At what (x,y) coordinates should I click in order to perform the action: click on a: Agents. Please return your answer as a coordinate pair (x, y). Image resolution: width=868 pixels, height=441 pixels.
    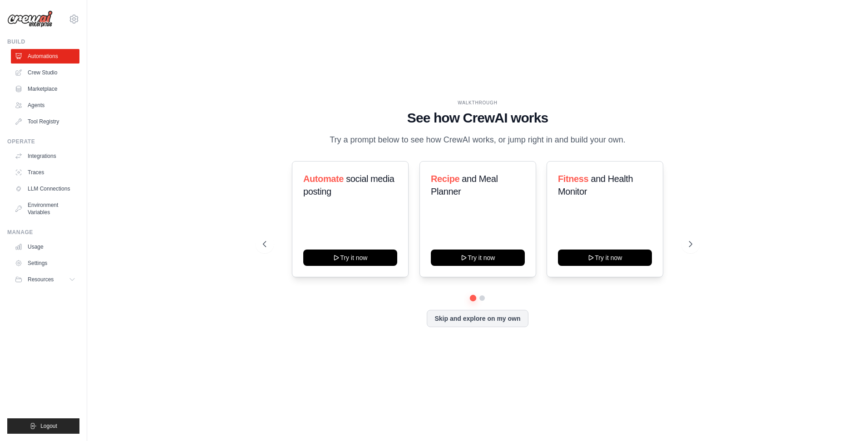
    Looking at the image, I should click on (45, 105).